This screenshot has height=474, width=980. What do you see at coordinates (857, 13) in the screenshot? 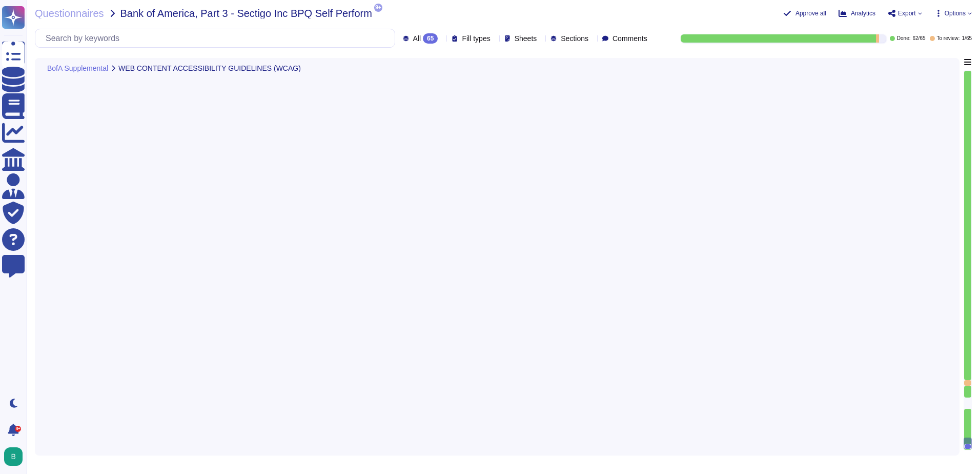
I see `button: Analytics` at bounding box center [857, 13].